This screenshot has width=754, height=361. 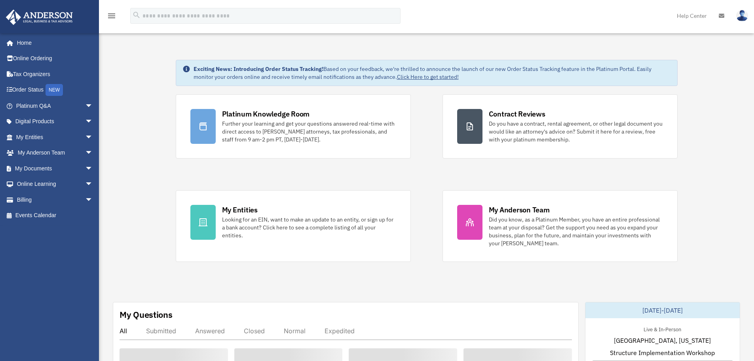 What do you see at coordinates (662, 352) in the screenshot?
I see `span: Structure Implementation Workshop` at bounding box center [662, 352].